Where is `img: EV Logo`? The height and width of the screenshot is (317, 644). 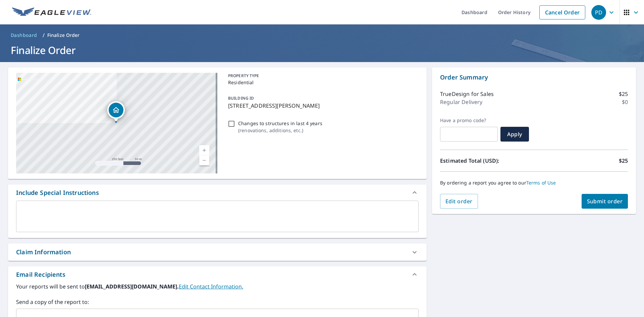 img: EV Logo is located at coordinates (51, 13).